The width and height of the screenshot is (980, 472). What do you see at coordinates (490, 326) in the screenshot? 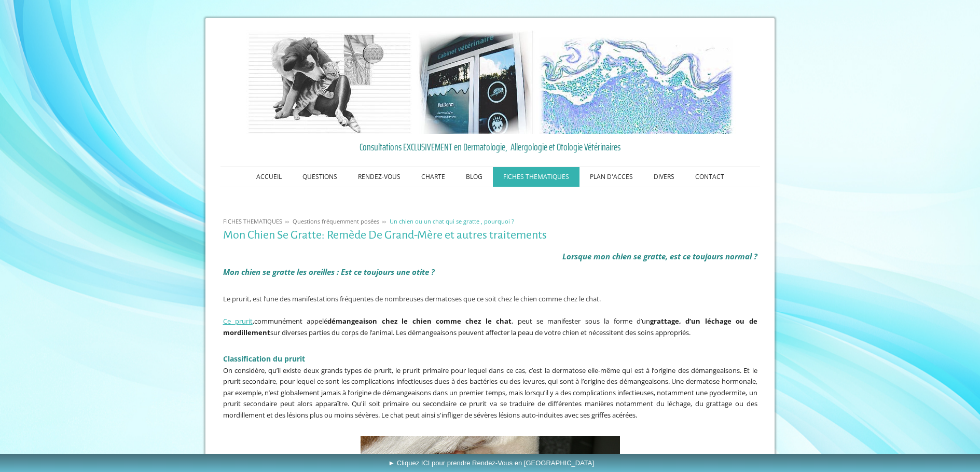
I see `strong: grattage, d’un léchage ou de mordillement` at bounding box center [490, 326].